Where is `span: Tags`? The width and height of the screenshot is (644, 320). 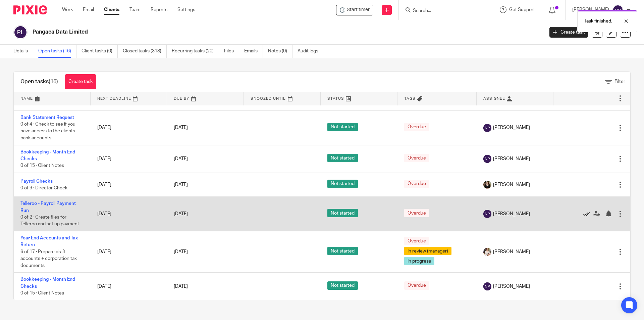
span: Tags is located at coordinates (410, 99).